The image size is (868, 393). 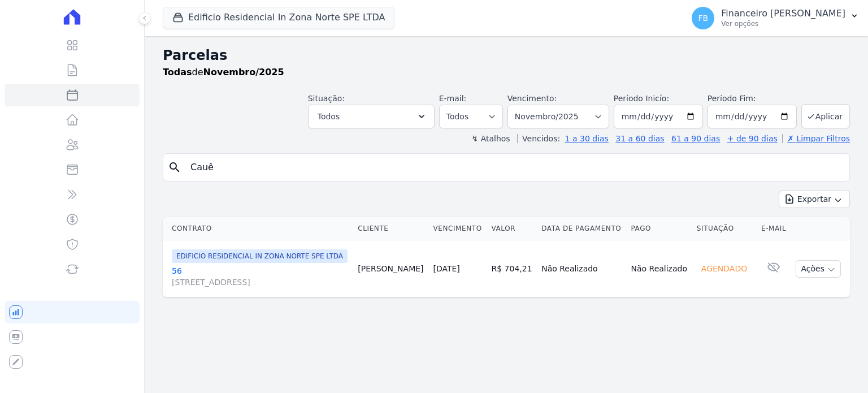 What do you see at coordinates (659, 228) in the screenshot?
I see `th: Pago` at bounding box center [659, 228].